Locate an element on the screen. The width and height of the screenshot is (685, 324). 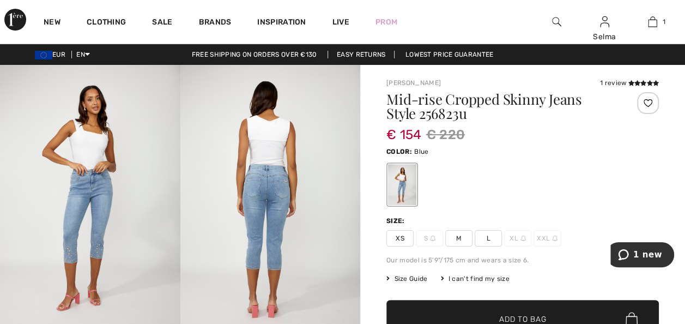
span: EN is located at coordinates (83, 55).